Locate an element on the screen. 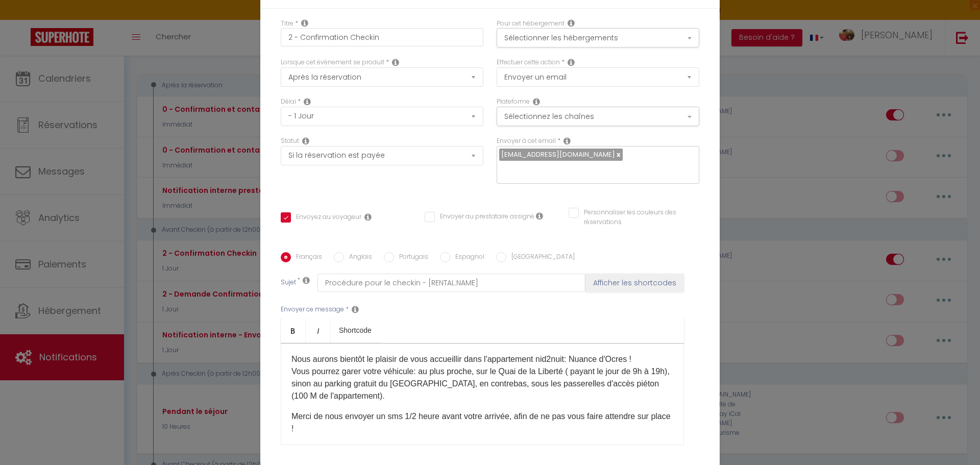 The height and width of the screenshot is (465, 980). button: Sélectionner les hébergements is located at coordinates (598, 38).